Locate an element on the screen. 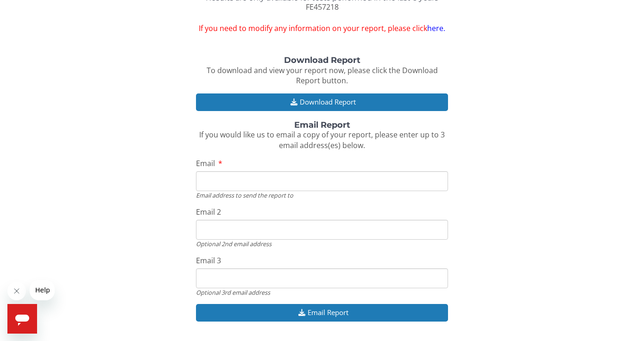  button: Email Report is located at coordinates (322, 312).